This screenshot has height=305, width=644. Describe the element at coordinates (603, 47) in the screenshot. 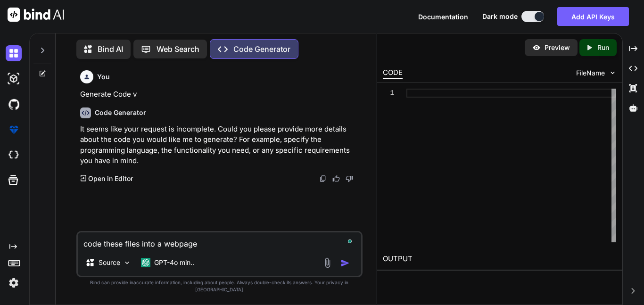

I see `p: Run` at that location.